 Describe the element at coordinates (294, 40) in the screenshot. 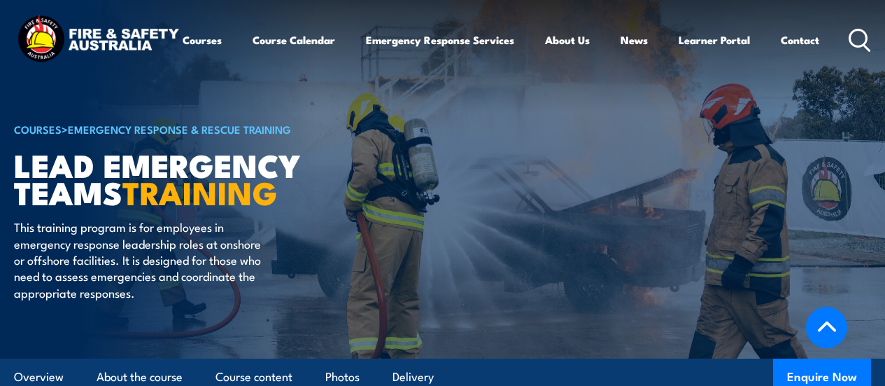

I see `a: Course Calendar` at that location.